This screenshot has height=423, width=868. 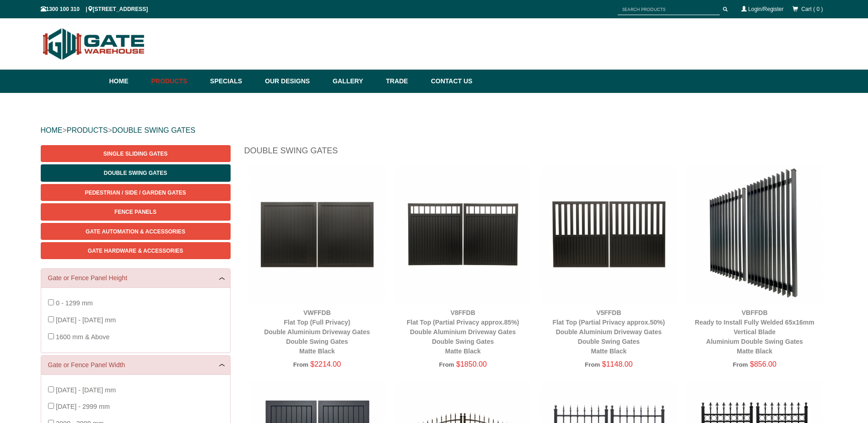 What do you see at coordinates (136, 154) in the screenshot?
I see `span: Single Sliding Gates` at bounding box center [136, 154].